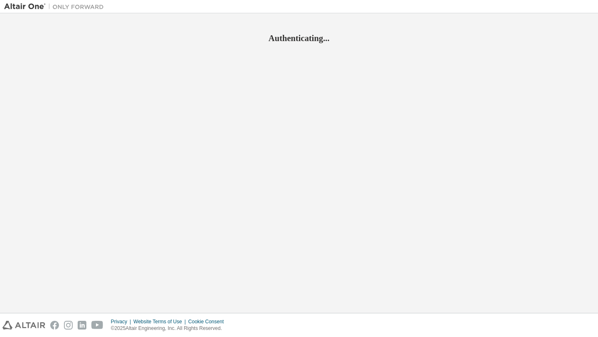 This screenshot has height=337, width=598. What do you see at coordinates (161, 322) in the screenshot?
I see `div: Website Terms of Use` at bounding box center [161, 322].